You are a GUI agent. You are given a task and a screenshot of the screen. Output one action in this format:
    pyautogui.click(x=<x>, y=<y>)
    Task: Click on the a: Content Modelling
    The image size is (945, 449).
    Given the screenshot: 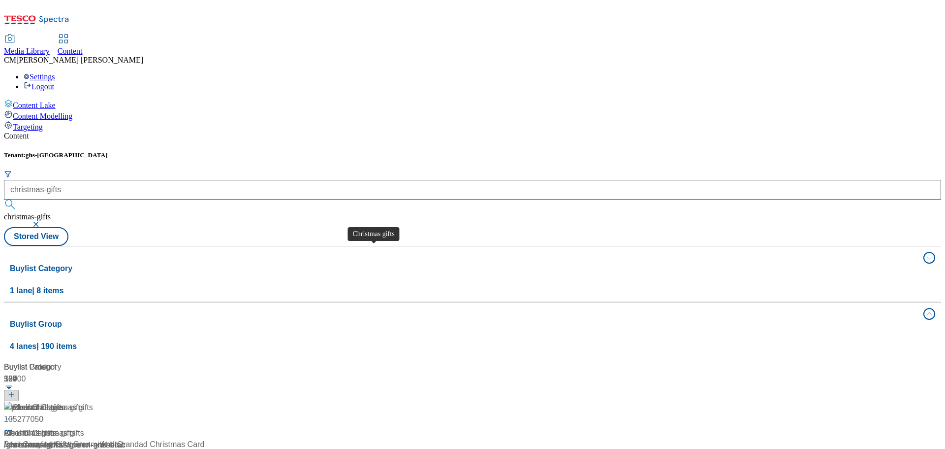 What is the action you would take?
    pyautogui.click(x=473, y=115)
    